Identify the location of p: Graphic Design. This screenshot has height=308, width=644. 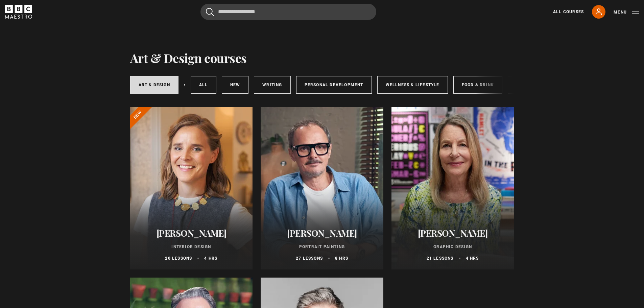
(453, 247).